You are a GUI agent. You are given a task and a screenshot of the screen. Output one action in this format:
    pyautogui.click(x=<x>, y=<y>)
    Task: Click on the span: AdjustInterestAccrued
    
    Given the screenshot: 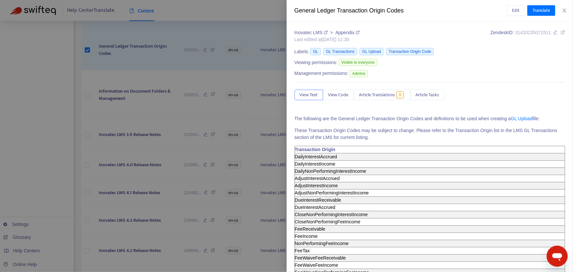 What is the action you would take?
    pyautogui.click(x=317, y=178)
    